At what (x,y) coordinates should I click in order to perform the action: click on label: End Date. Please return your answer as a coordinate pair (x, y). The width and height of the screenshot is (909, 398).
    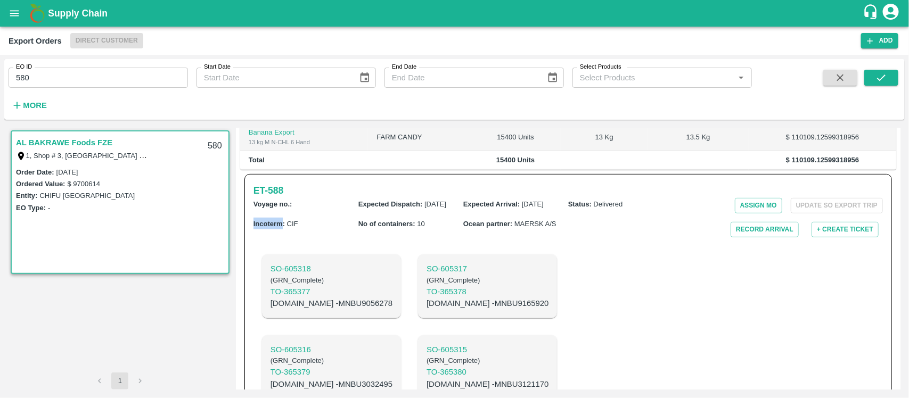
    Looking at the image, I should click on (404, 67).